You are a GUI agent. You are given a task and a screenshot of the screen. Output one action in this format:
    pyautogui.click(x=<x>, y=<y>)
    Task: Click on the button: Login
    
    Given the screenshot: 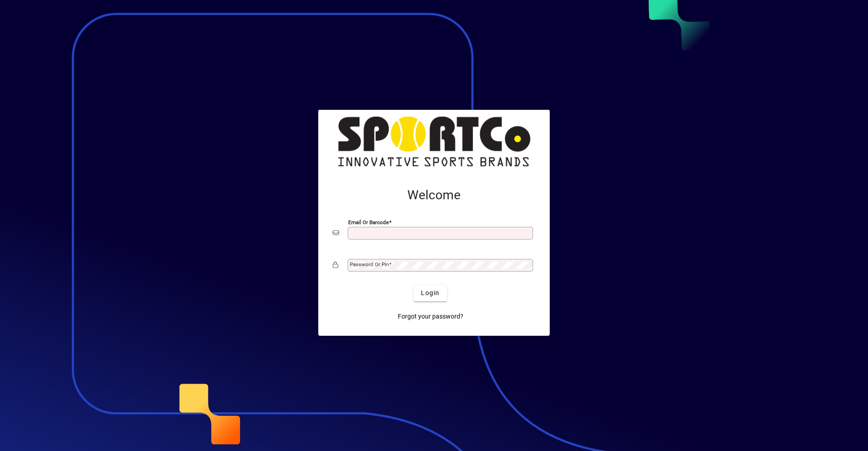 What is the action you would take?
    pyautogui.click(x=430, y=294)
    